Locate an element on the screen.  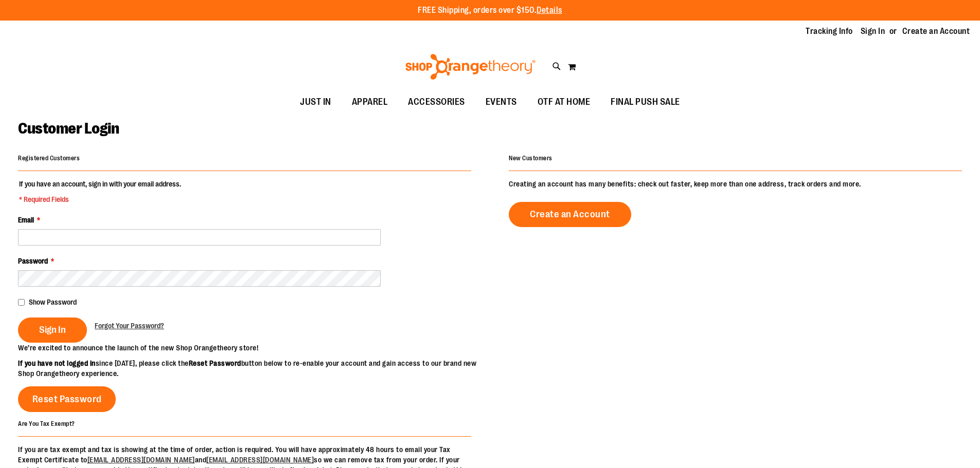
a: Reset Password is located at coordinates (67, 399).